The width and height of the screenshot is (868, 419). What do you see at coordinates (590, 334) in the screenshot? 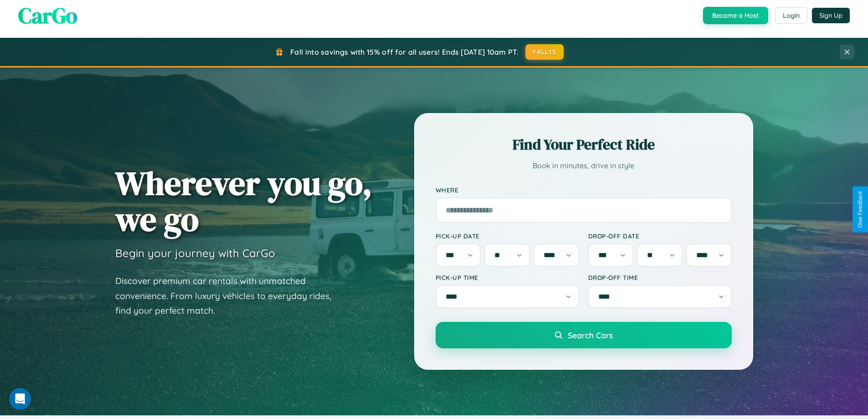
I see `span: Search Cars` at bounding box center [590, 334].